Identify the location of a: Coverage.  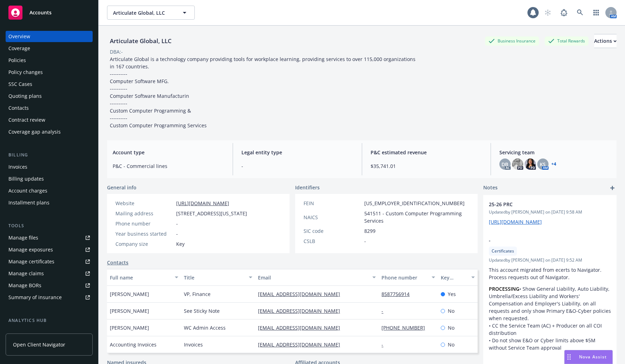
(49, 48).